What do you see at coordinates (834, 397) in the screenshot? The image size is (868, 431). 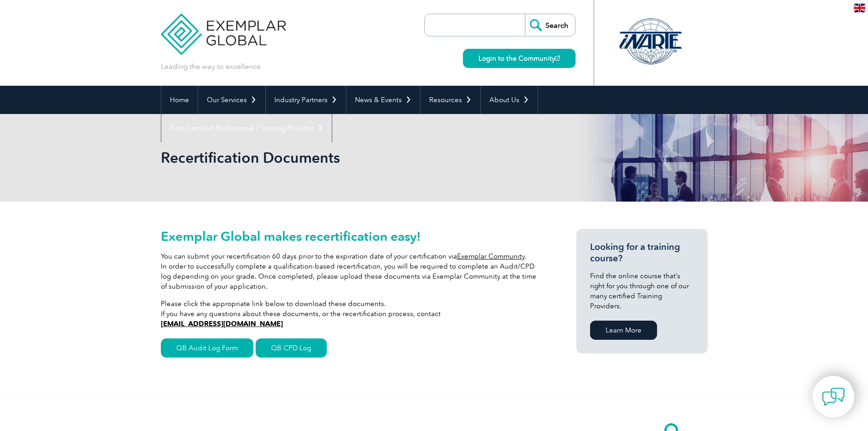 I see `img: contact-chat.png` at bounding box center [834, 397].